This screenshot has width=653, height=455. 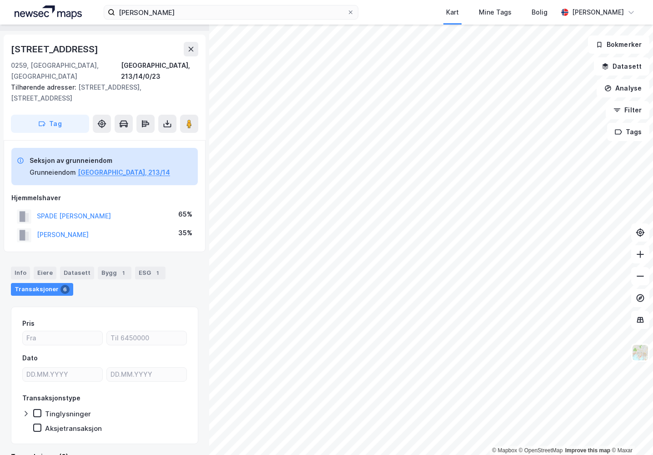 What do you see at coordinates (50, 124) in the screenshot?
I see `button: Tag` at bounding box center [50, 124].